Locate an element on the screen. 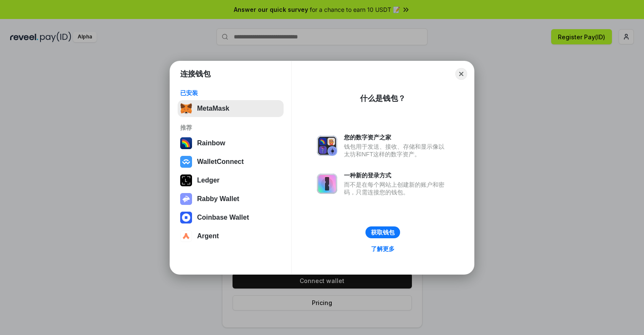 Image resolution: width=644 pixels, height=335 pixels. div: 已安装 is located at coordinates (230, 93).